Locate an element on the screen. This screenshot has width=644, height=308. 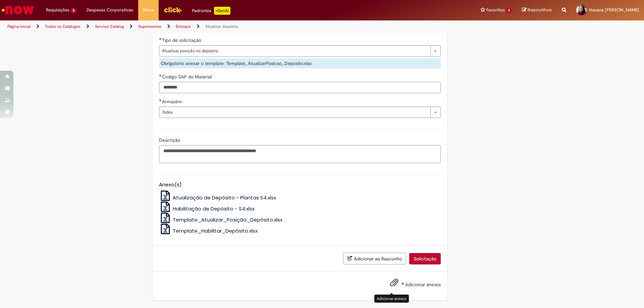
textarea: Descrição is located at coordinates (300, 154).